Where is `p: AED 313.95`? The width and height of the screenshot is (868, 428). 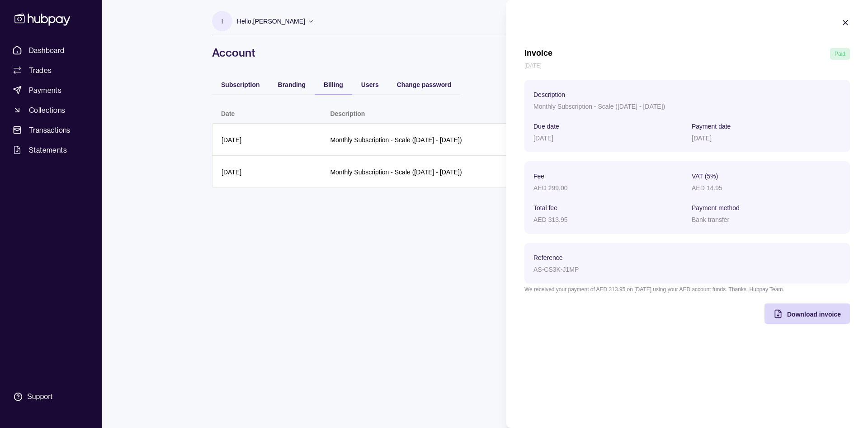
p: AED 313.95 is located at coordinates (551, 220).